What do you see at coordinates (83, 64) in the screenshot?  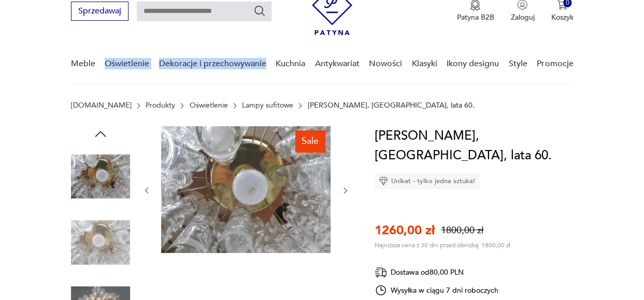 I see `a: Meble` at bounding box center [83, 64].